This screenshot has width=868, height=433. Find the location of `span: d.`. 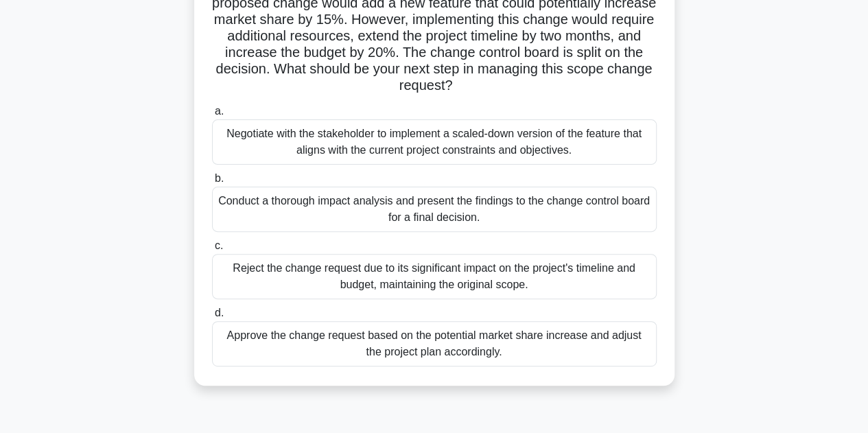

span: d. is located at coordinates (219, 312).